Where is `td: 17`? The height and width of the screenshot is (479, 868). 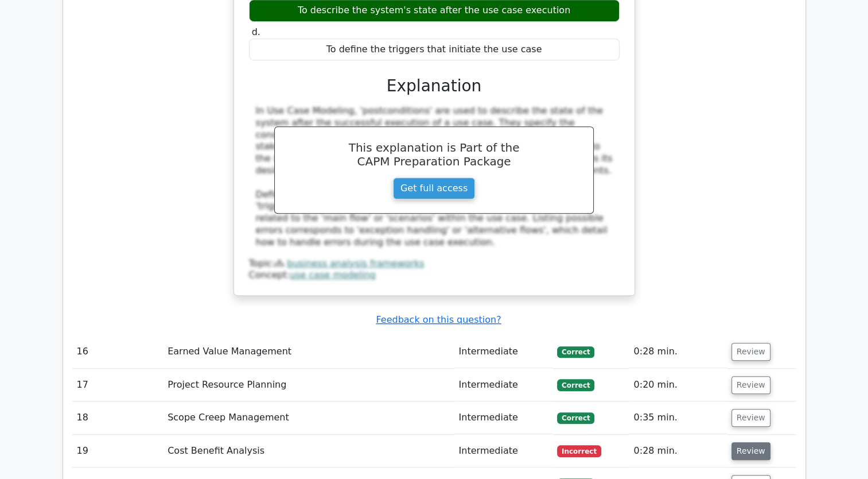
td: 17 is located at coordinates (117, 384).